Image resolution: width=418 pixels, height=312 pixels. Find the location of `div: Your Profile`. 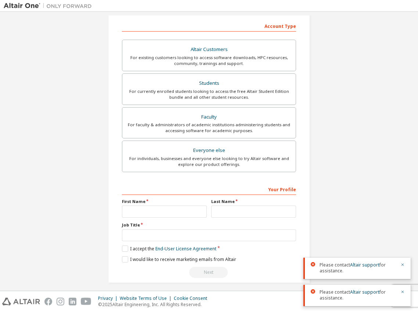

div: Your Profile is located at coordinates (209, 189).